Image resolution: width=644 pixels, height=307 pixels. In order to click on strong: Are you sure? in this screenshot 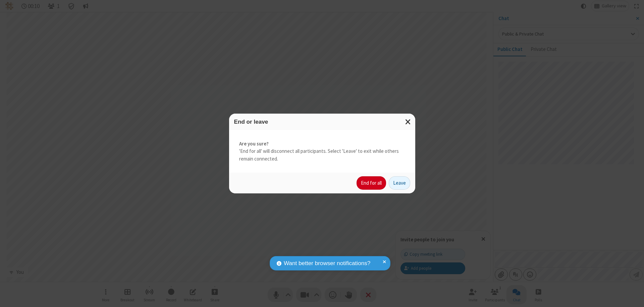, I will do `click(322, 144)`.